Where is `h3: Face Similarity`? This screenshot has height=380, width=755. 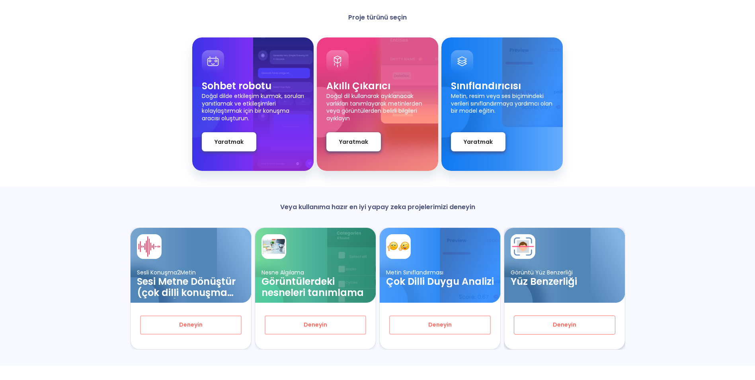
h3: Face Similarity is located at coordinates (565, 282).